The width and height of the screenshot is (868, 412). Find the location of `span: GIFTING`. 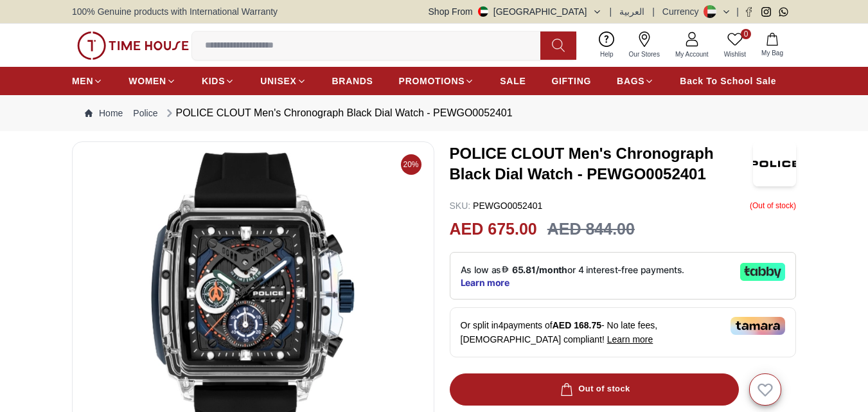

span: GIFTING is located at coordinates (571, 81).